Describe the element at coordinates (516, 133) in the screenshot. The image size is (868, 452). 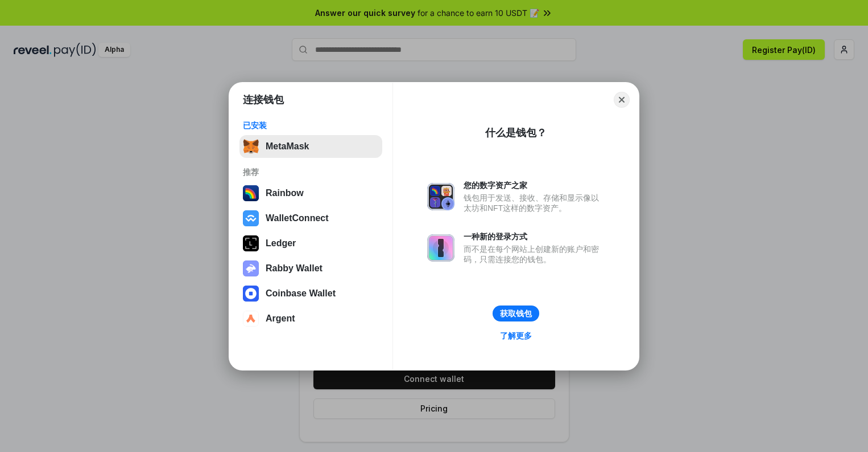
I see `div: 什么是钱包？` at that location.